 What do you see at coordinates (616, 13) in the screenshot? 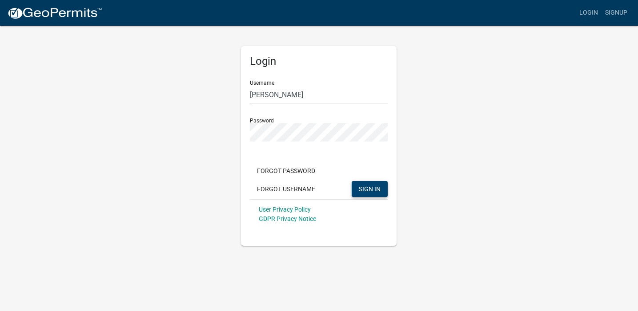
I see `a: Signup` at bounding box center [616, 13].